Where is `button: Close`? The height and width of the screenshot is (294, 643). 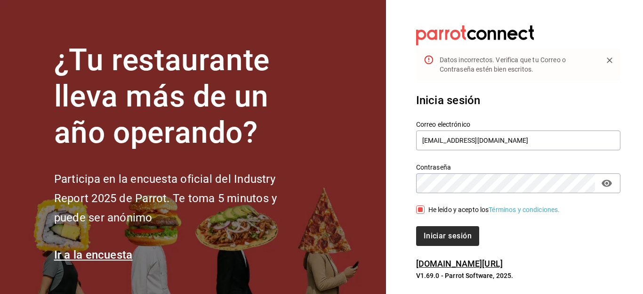 button: Close is located at coordinates (610, 60).